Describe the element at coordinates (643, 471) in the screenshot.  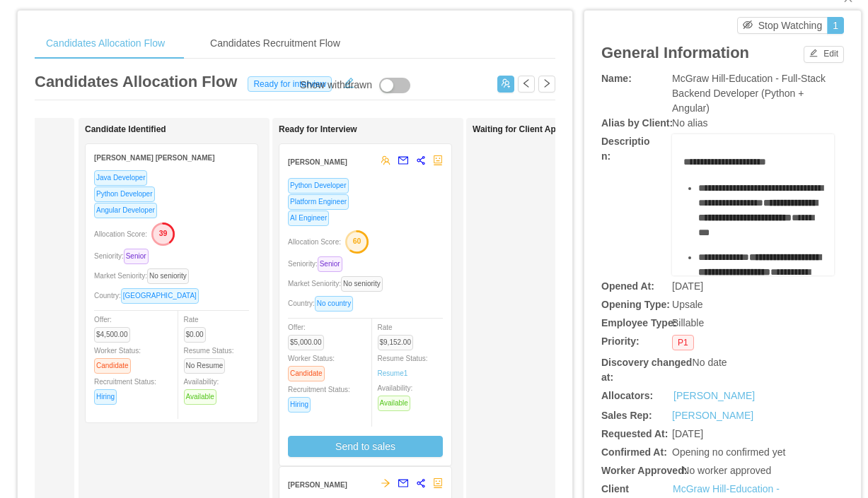
I see `b: Worker Approved:` at that location.